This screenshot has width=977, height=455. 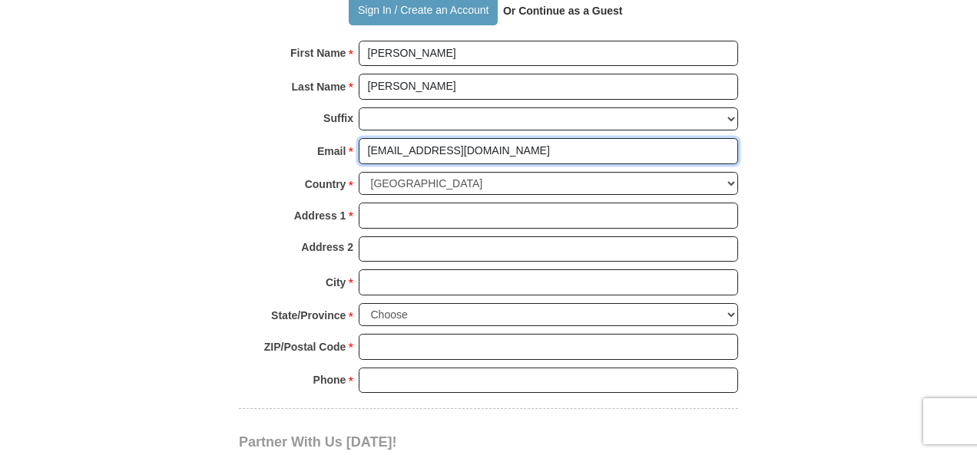 I want to click on strong: Address 2, so click(x=327, y=247).